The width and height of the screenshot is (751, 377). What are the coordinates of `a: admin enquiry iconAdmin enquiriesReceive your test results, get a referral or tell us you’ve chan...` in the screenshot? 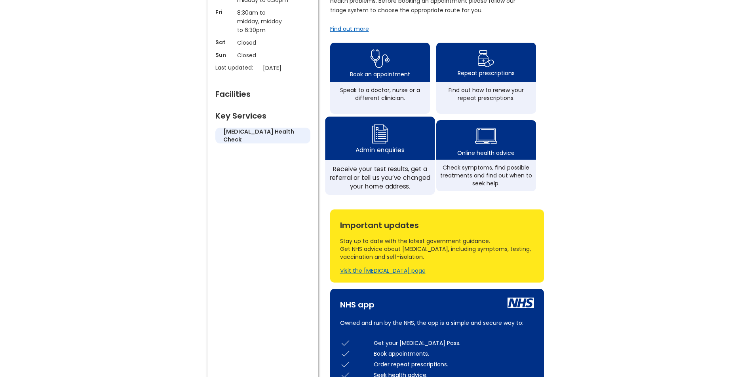 It's located at (379, 156).